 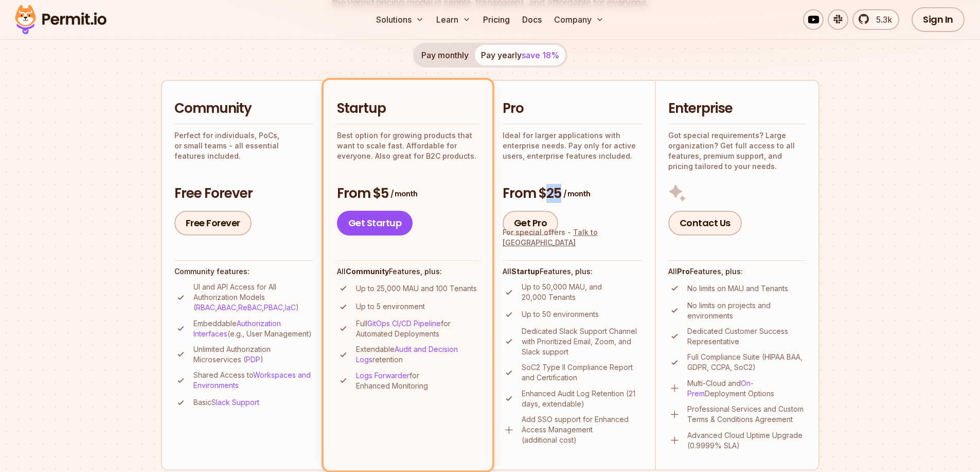 I want to click on p: Full for Automated Deployments, so click(x=418, y=329).